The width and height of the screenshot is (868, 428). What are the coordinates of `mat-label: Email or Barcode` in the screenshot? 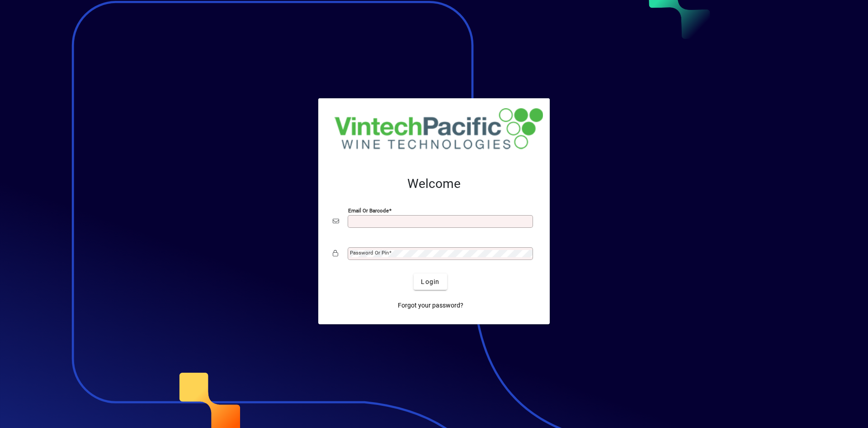 It's located at (369, 210).